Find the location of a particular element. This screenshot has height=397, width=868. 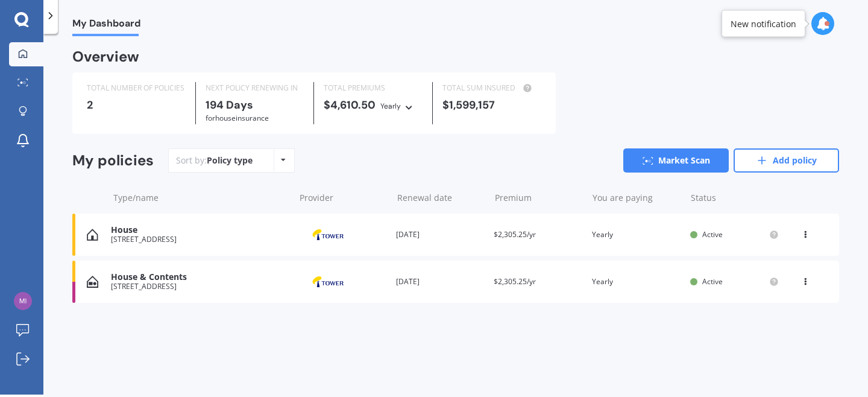

div: Status is located at coordinates (735, 198).